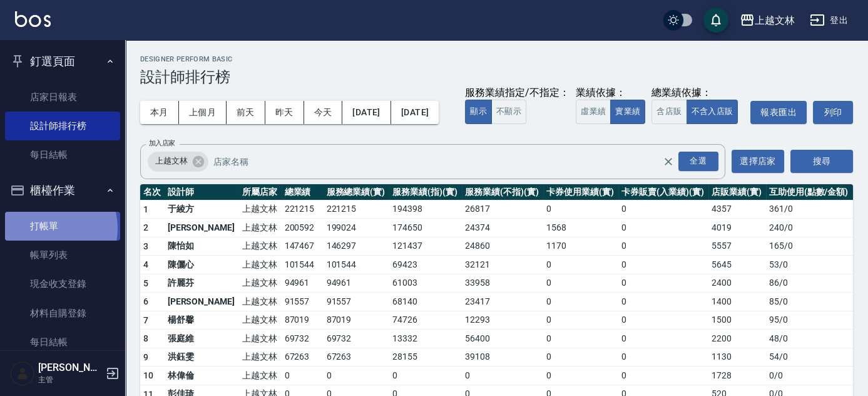 The width and height of the screenshot is (868, 396). I want to click on td: 5645, so click(737, 265).